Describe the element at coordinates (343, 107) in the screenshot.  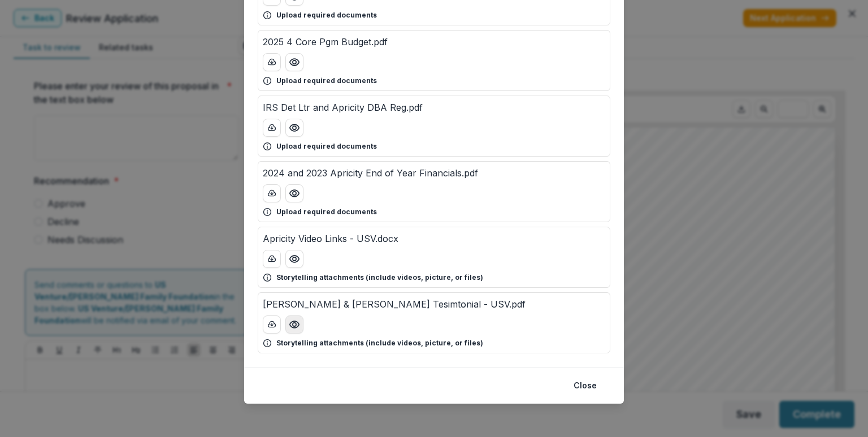
I see `p: IRS Det Ltr and Apricity DBA Reg.pdf` at that location.